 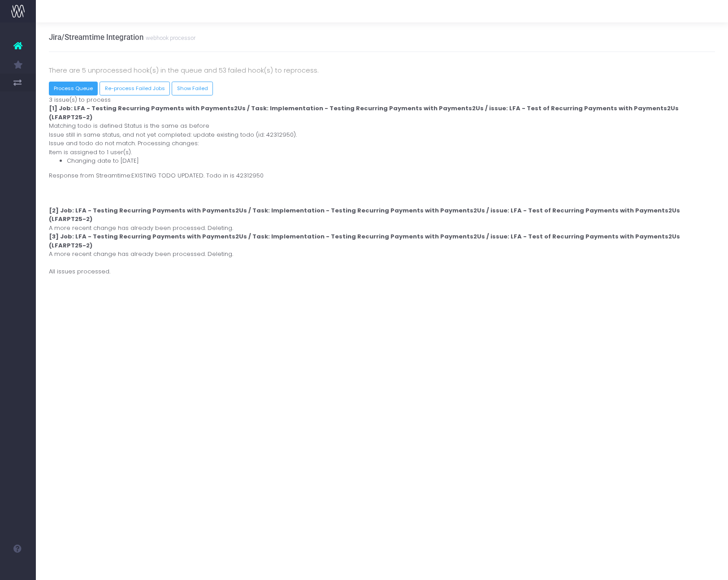 What do you see at coordinates (122, 37) in the screenshot?
I see `h3: Jira/Streamtime Integration` at bounding box center [122, 37].